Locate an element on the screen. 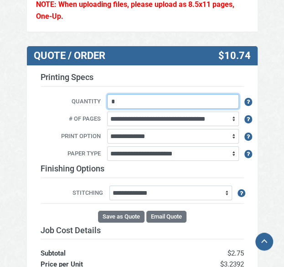 The height and width of the screenshot is (267, 284). button: Email Quote is located at coordinates (167, 216).